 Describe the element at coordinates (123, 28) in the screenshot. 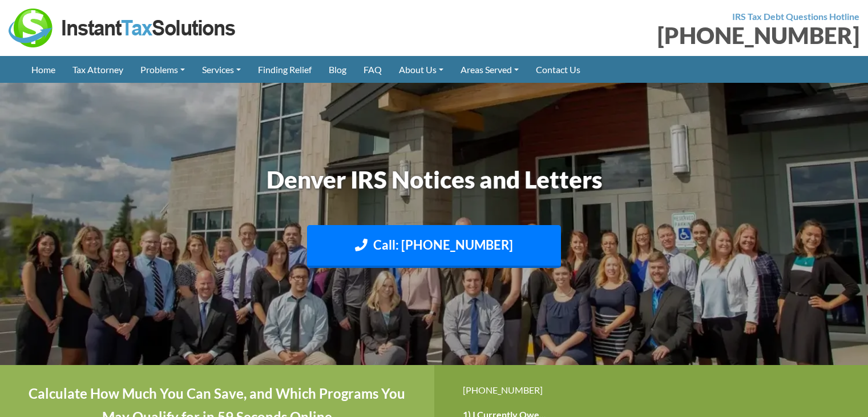

I see `img: Instant Tax Solutions Logo` at that location.